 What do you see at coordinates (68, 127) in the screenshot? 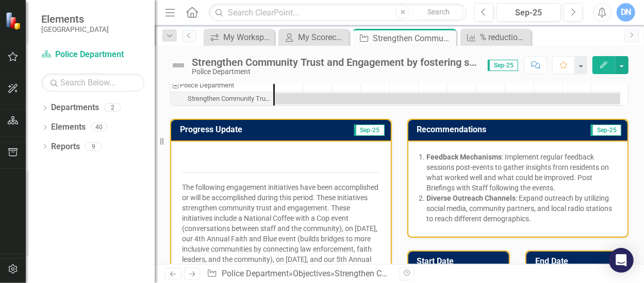
I see `a: Elements` at bounding box center [68, 127].